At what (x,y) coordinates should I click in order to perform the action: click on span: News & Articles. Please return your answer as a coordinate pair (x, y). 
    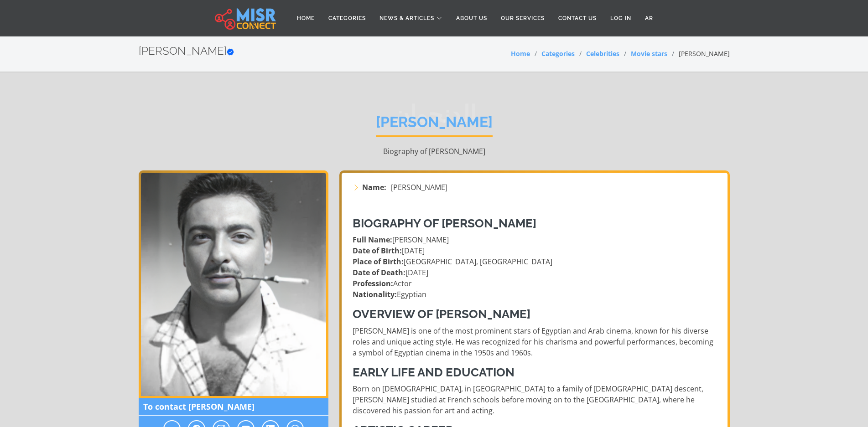
    Looking at the image, I should click on (407, 18).